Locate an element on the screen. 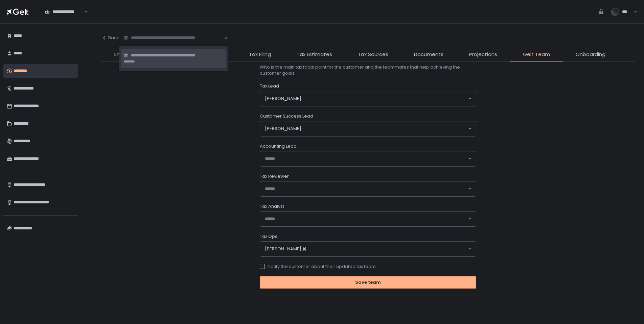  span: Gelt Team is located at coordinates (537, 55).